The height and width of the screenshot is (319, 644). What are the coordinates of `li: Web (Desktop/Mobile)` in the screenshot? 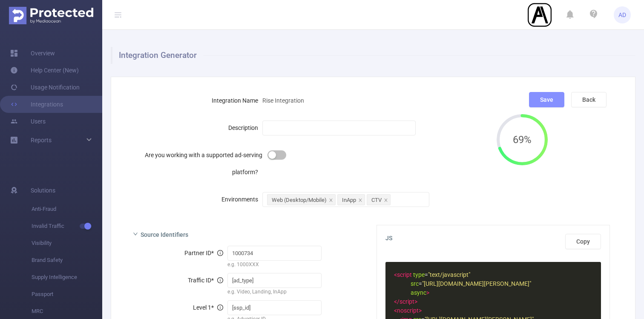 It's located at (301, 200).